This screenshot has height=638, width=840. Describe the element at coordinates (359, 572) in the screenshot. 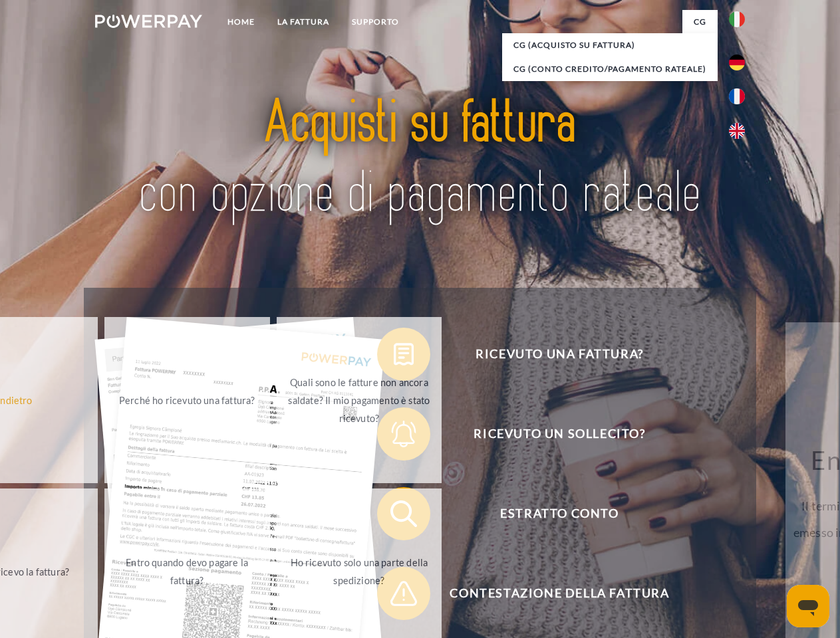

I see `div: Ho ricevuto solo una parte della spedizione?` at that location.